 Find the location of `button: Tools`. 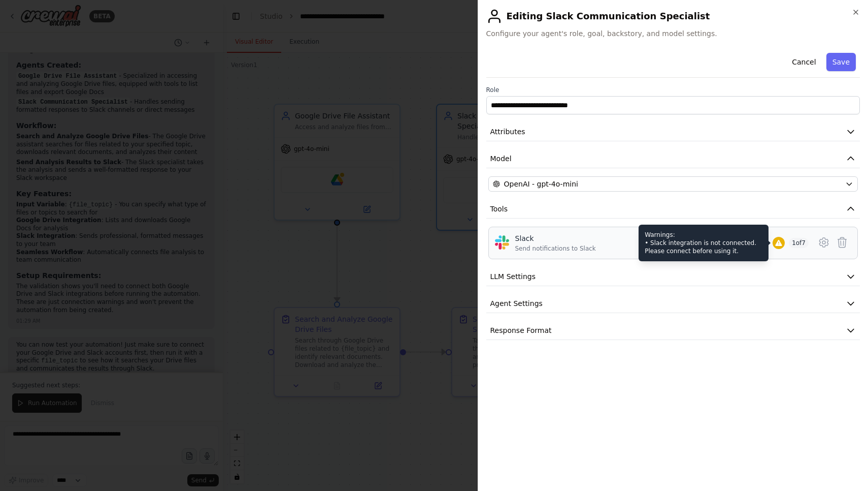

button: Tools is located at coordinates (673, 209).